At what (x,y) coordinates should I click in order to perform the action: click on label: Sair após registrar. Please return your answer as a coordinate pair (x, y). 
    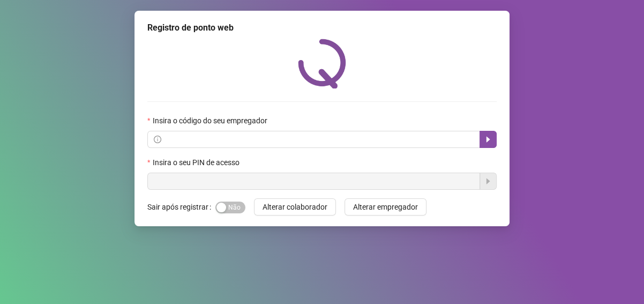
    Looking at the image, I should click on (181, 207).